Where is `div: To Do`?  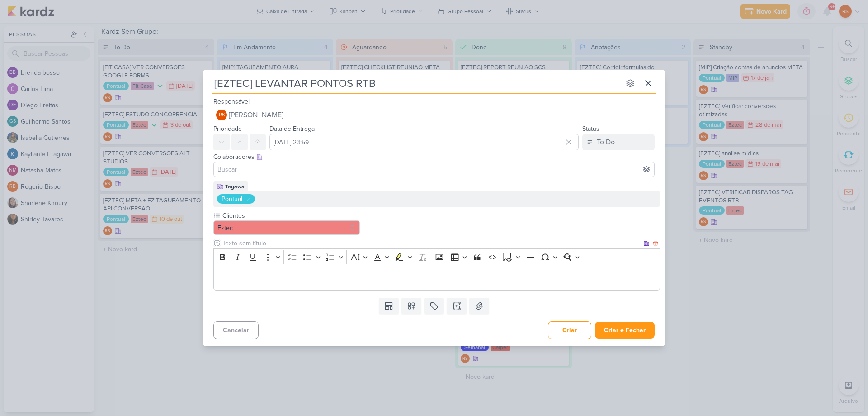 div: To Do is located at coordinates (605, 142).